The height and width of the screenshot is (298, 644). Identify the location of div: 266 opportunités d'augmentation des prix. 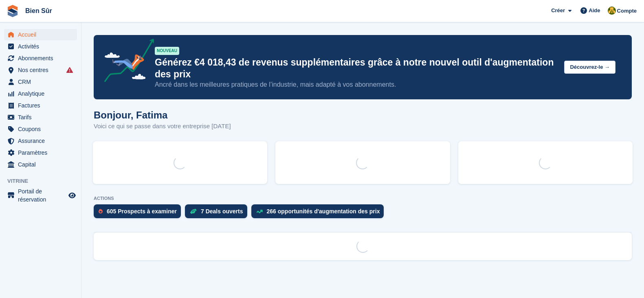
(323, 211).